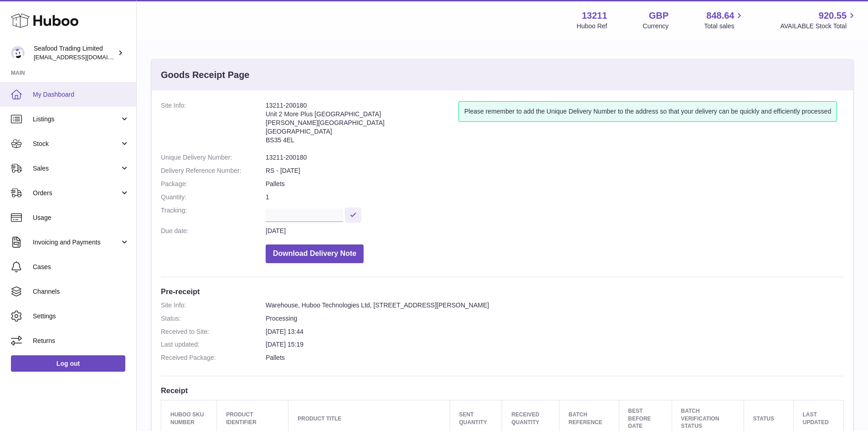  Describe the element at coordinates (592, 26) in the screenshot. I see `div: Huboo Ref` at that location.